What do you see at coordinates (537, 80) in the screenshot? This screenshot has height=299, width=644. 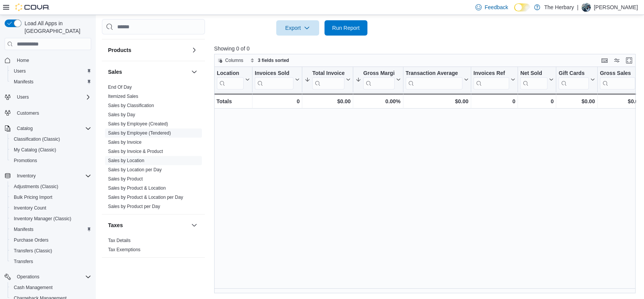 I see `button: Net Sold` at bounding box center [537, 80].